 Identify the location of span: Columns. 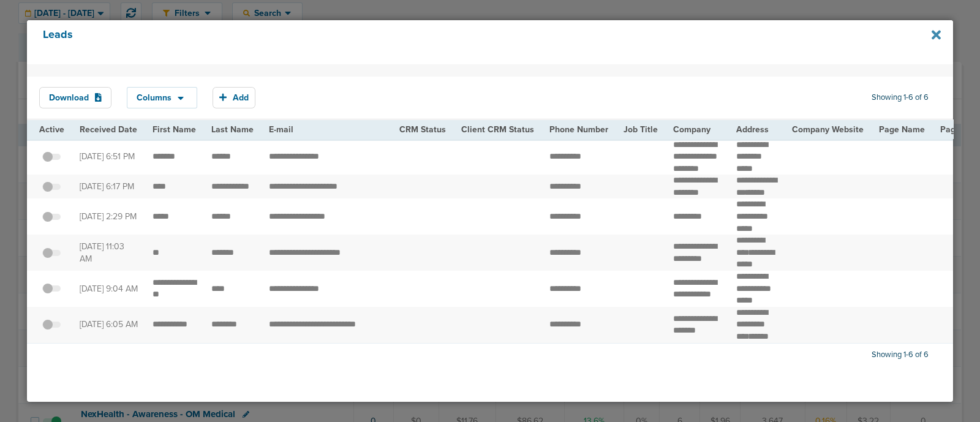
(154, 98).